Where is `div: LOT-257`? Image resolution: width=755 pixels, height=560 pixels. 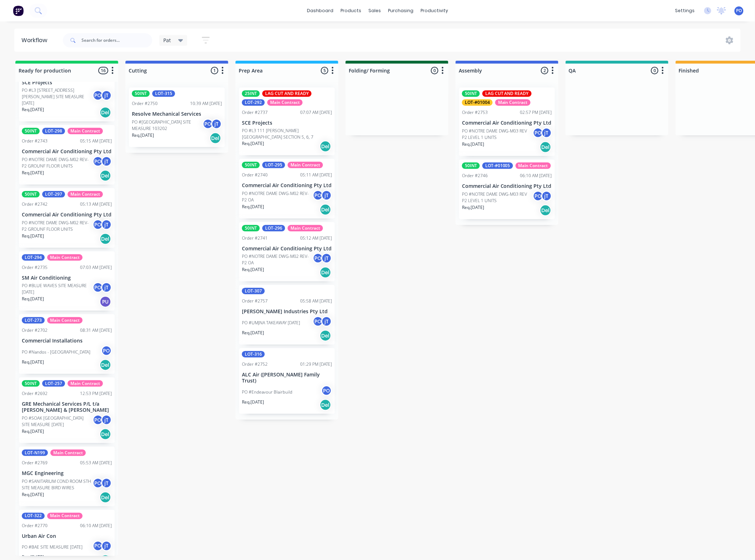 div: LOT-257 is located at coordinates (54, 384).